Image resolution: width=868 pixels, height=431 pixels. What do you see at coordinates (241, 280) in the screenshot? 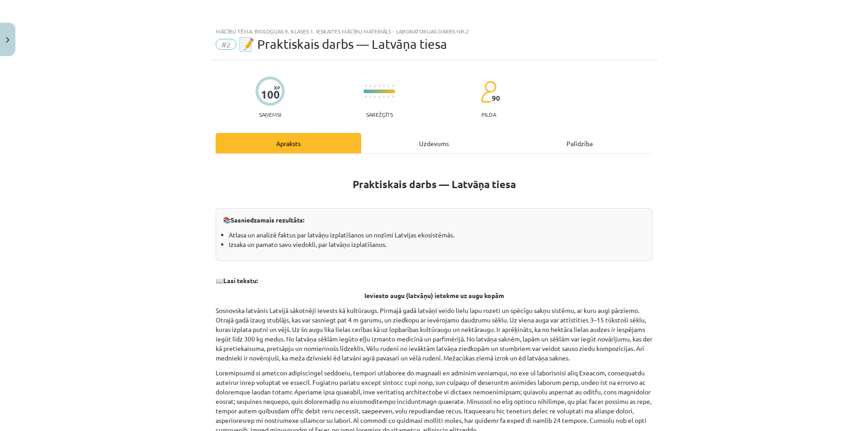
I see `strong: Lasi tekstu:` at bounding box center [241, 280].